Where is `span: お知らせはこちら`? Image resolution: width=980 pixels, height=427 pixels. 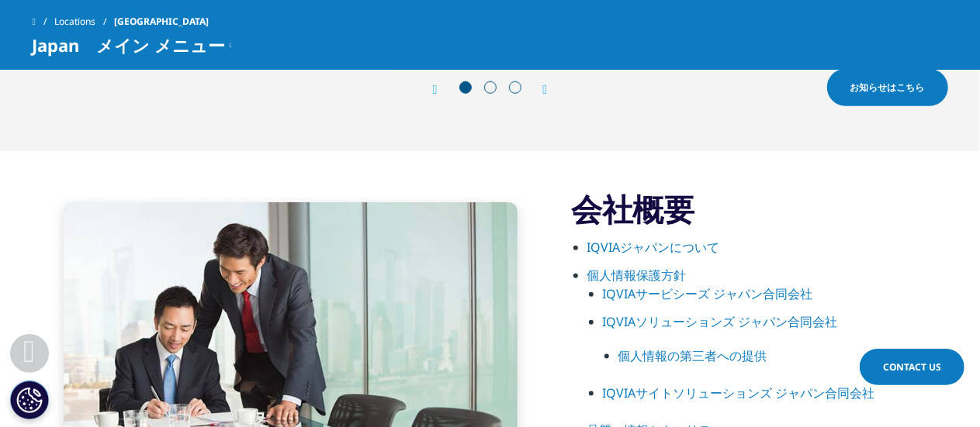
span: お知らせはこちら is located at coordinates (888, 87).